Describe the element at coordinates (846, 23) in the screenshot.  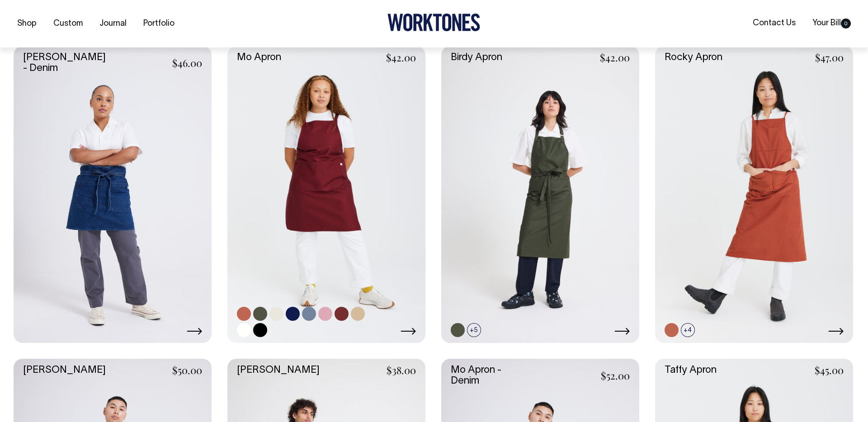
I see `span: 0` at that location.